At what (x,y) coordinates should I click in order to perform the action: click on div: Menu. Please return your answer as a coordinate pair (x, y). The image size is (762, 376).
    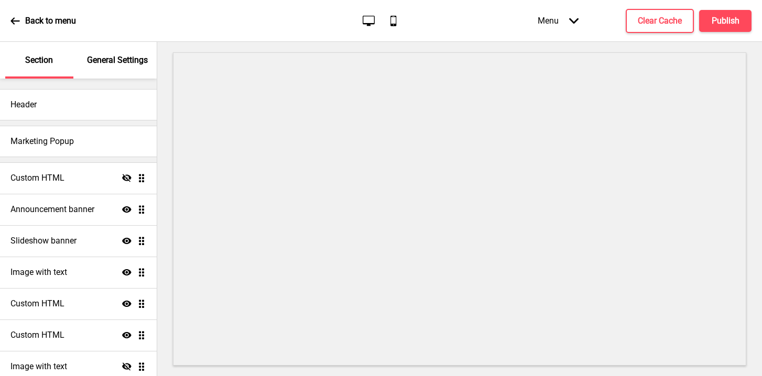
    Looking at the image, I should click on (558, 20).